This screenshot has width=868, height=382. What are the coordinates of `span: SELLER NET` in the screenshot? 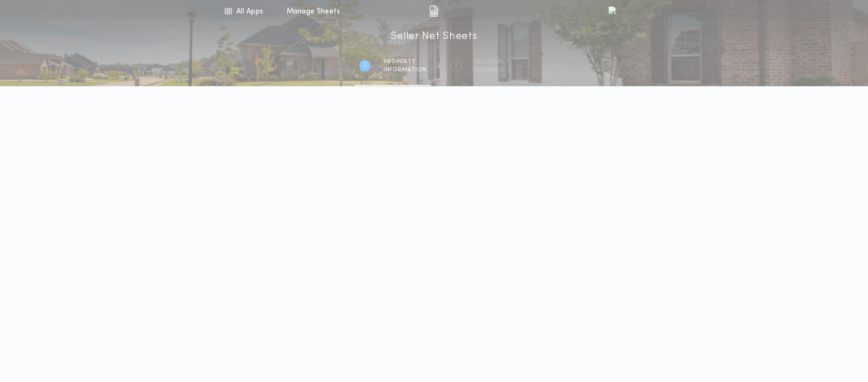 It's located at (492, 62).